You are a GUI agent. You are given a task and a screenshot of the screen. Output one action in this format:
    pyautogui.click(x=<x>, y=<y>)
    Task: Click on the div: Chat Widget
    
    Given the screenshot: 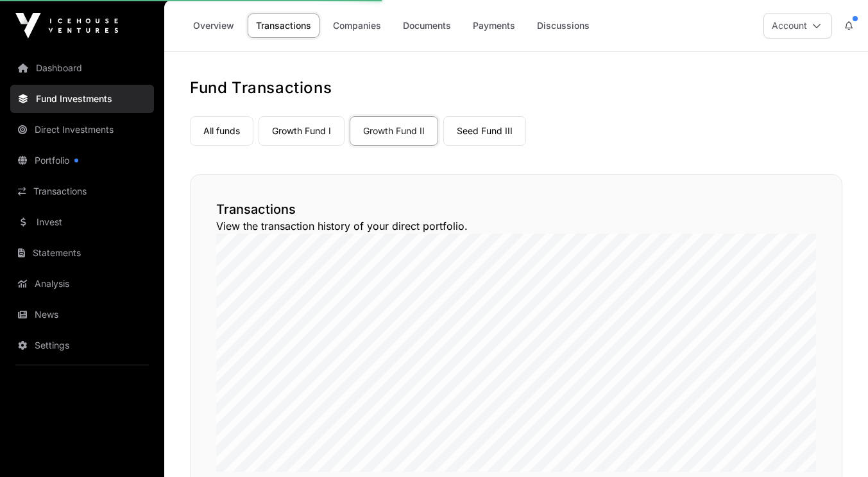 What is the action you would take?
    pyautogui.click(x=835, y=446)
    